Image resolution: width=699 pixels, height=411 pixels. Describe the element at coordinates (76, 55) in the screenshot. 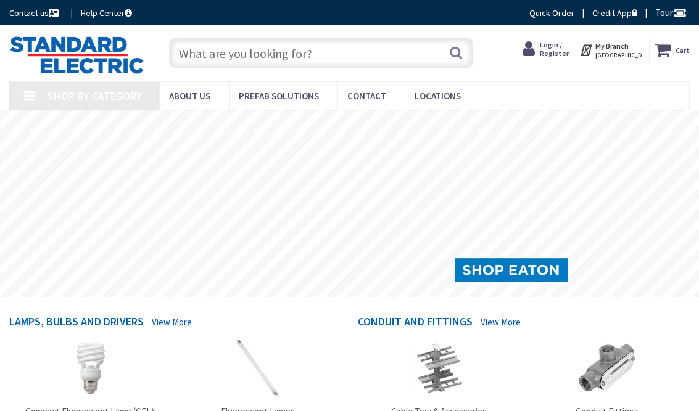

I see `img: Standard Electric` at that location.